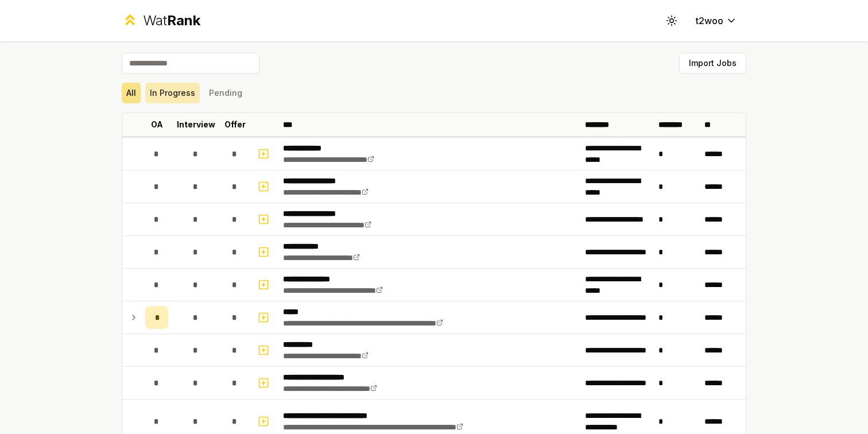  Describe the element at coordinates (173, 93) in the screenshot. I see `button: In Progress` at that location.